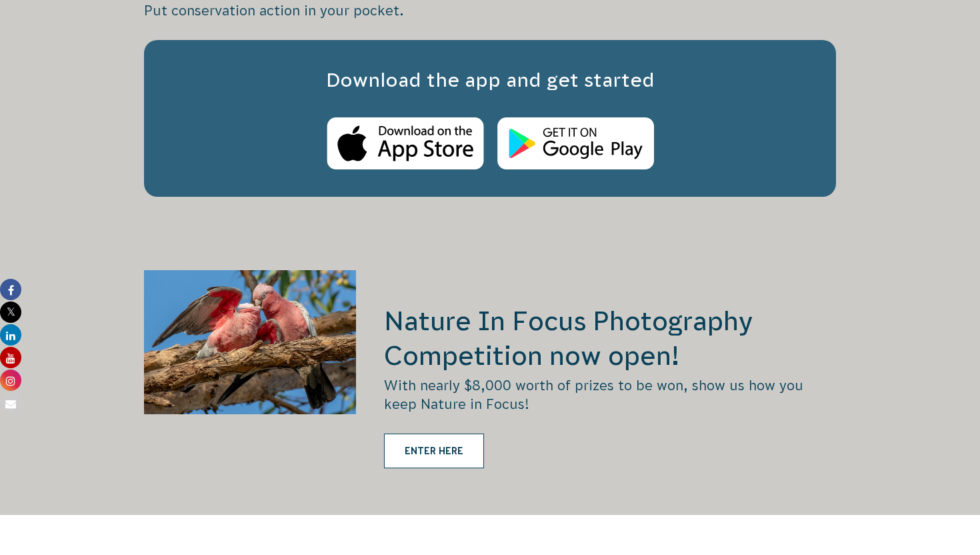 The height and width of the screenshot is (555, 980). Describe the element at coordinates (490, 80) in the screenshot. I see `h3: Download the app and get started` at that location.